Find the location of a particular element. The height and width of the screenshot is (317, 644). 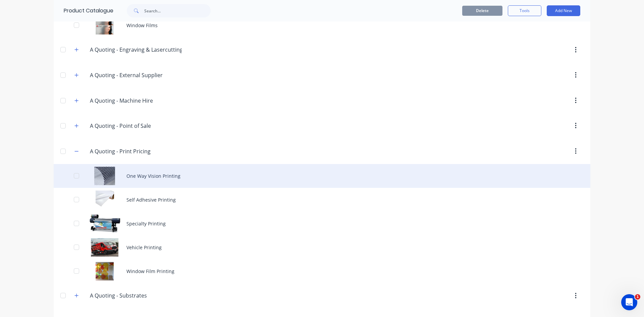

button: Delete is located at coordinates (483, 11).